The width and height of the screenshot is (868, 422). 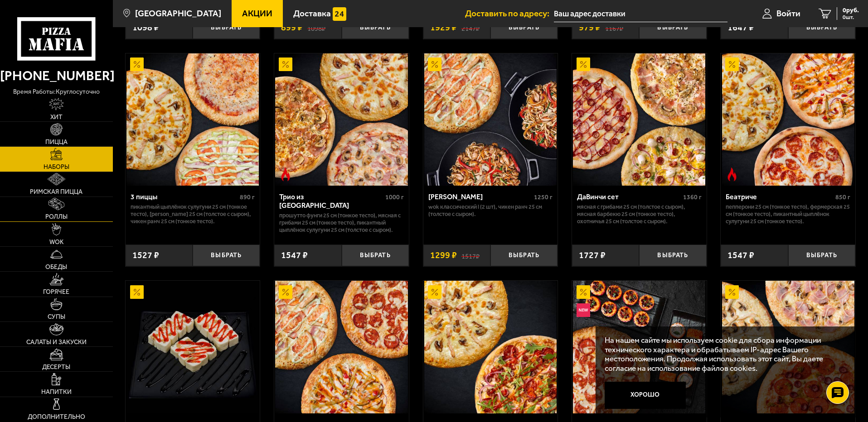 I want to click on span: 899 ₽, so click(x=292, y=28).